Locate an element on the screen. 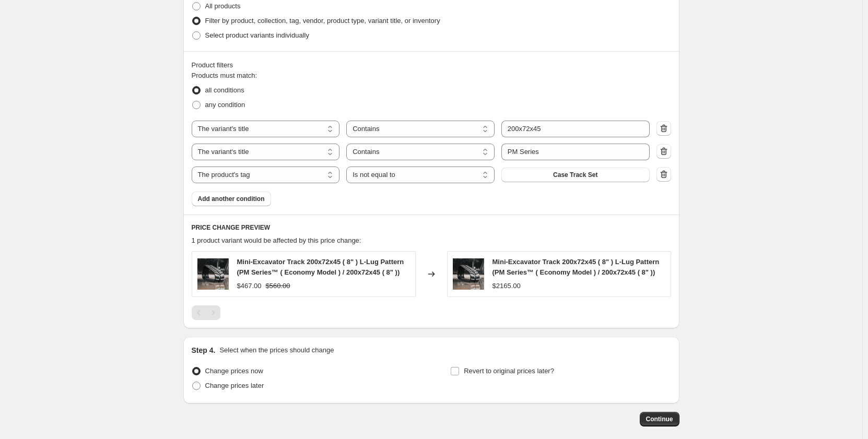 The height and width of the screenshot is (439, 868). span: Continue is located at coordinates (660, 419).